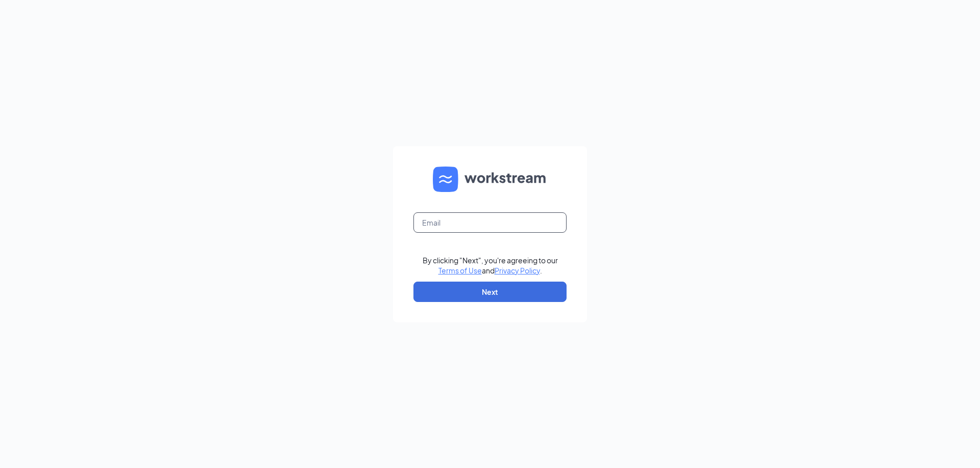 The width and height of the screenshot is (980, 468). What do you see at coordinates (517, 271) in the screenshot?
I see `a: Privacy Policy` at bounding box center [517, 271].